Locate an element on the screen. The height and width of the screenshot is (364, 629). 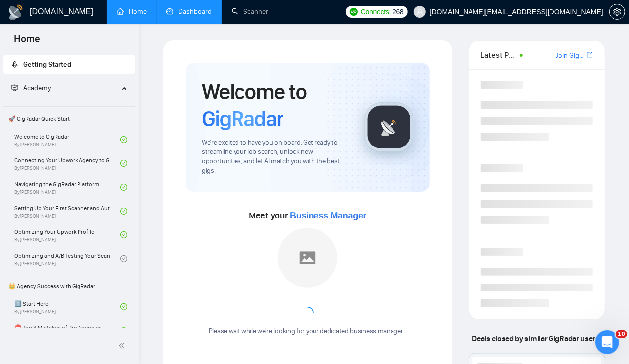
div: Please wait while we're looking for your dedicated business manager... is located at coordinates (308, 331).